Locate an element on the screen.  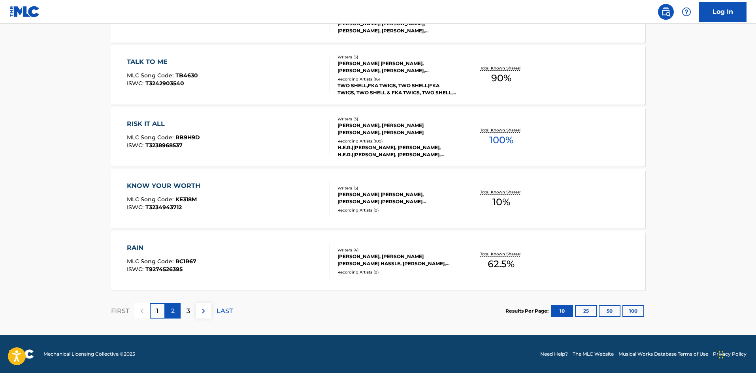
span: RB9H9D is located at coordinates (188, 138).